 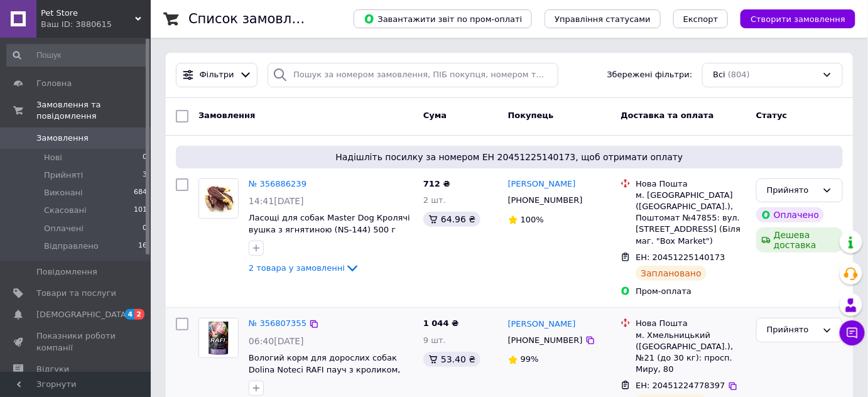 I want to click on span: Cума, so click(x=435, y=115).